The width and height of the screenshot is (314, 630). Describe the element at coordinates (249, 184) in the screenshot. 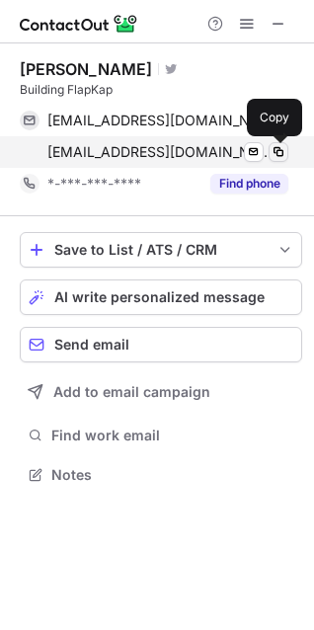

I see `button: Reveal Button` at that location.